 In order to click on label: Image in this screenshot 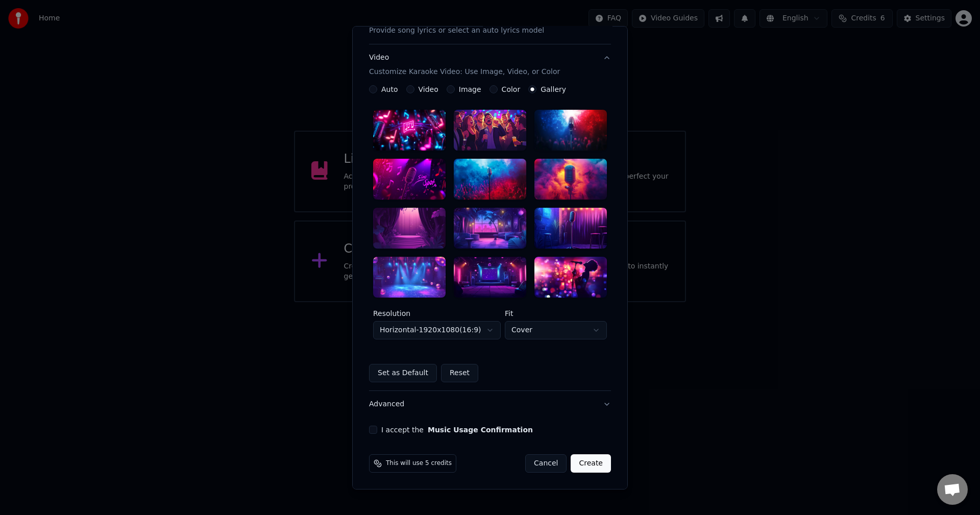, I will do `click(470, 89)`.